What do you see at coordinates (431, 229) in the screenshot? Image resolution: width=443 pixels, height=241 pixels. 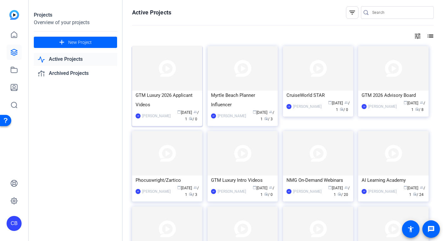 I see `mat-icon: message` at bounding box center [431, 229].